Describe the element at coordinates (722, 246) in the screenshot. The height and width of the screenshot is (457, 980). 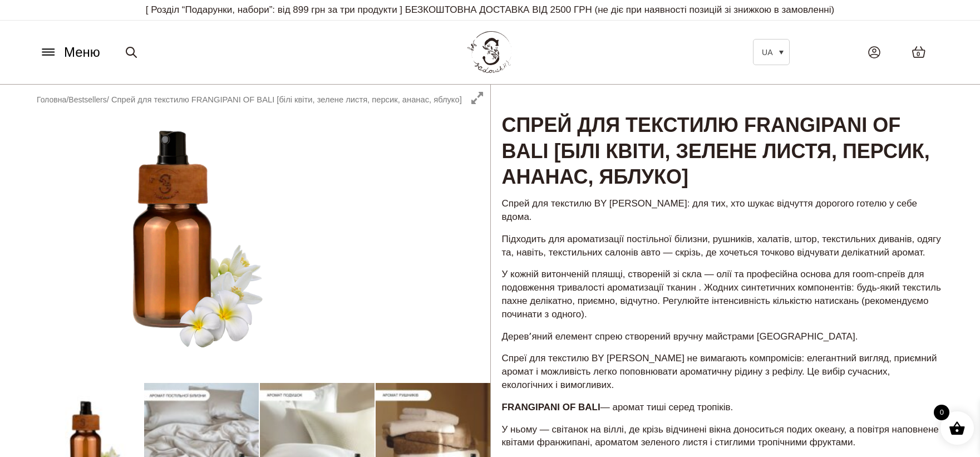
I see `p: Підходить для ароматизації постільної білизни, рушників, халатів, штор, текстильних диванів, одяг...` at that location.